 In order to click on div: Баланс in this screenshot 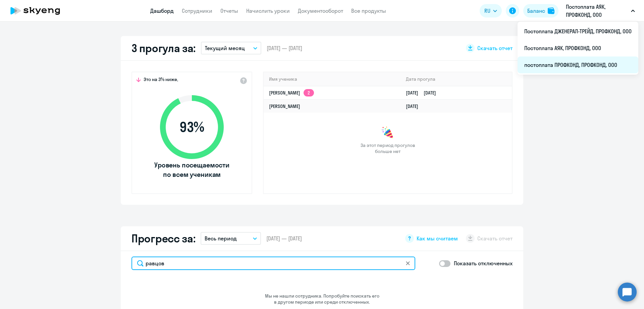, I will do `click(536, 10)`.